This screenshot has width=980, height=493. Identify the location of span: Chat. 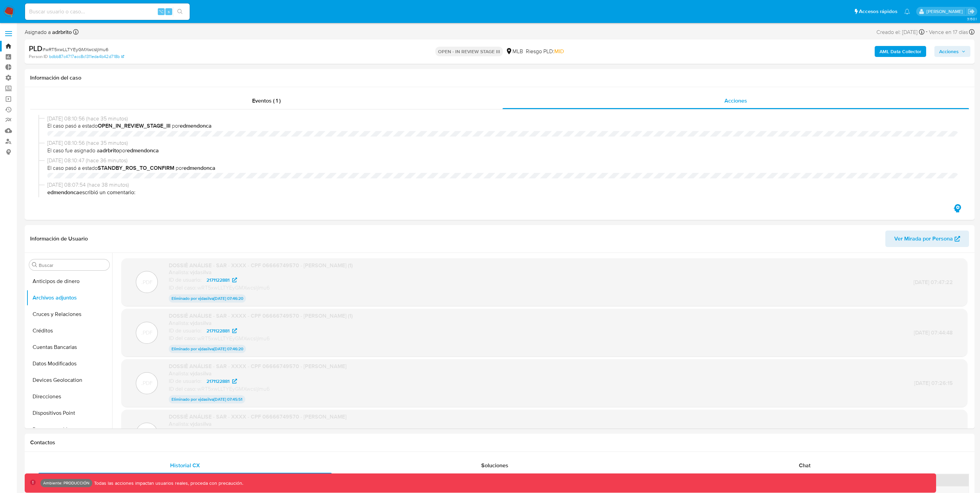
(805, 465).